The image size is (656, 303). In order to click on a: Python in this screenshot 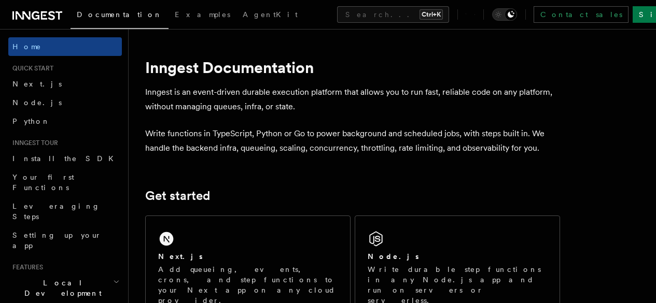, I will do `click(65, 121)`.